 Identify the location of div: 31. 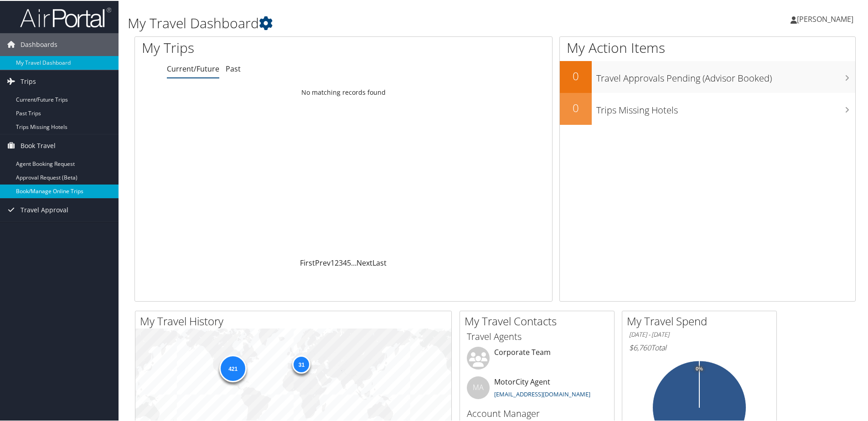
(301, 364).